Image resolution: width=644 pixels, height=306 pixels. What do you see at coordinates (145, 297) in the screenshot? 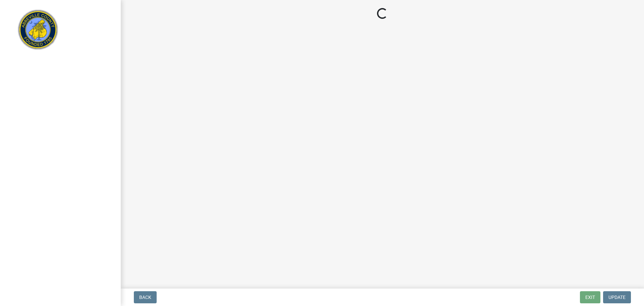
I see `button: Back` at bounding box center [145, 297].